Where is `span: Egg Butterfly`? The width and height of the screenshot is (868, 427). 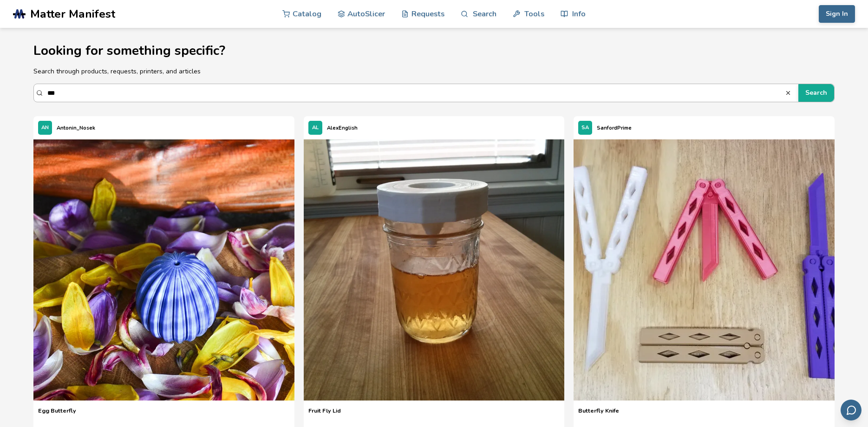 span: Egg Butterfly is located at coordinates (57, 413).